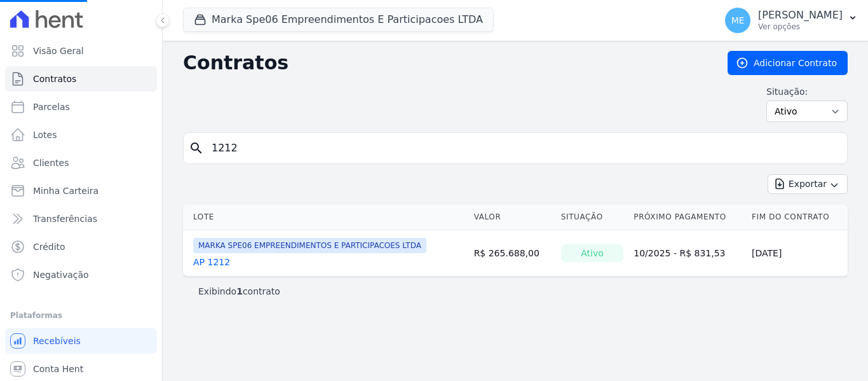  I want to click on span: Transferências, so click(65, 218).